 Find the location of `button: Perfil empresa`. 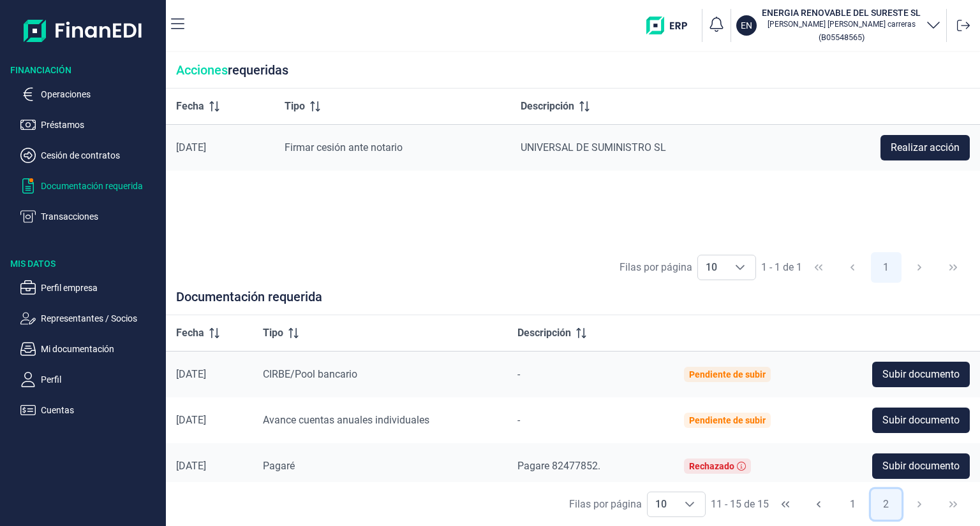

button: Perfil empresa is located at coordinates (90, 288).